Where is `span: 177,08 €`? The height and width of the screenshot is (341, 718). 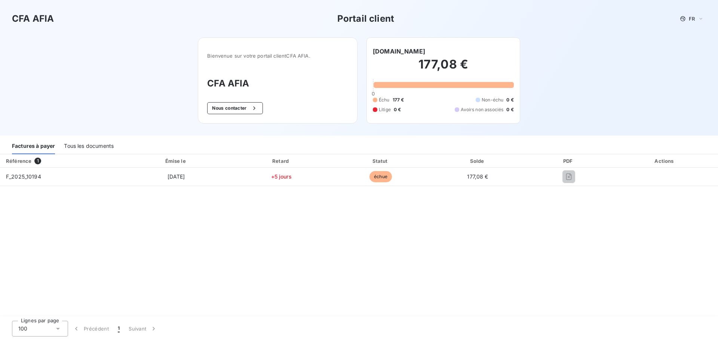
span: 177,08 € is located at coordinates (478, 176).